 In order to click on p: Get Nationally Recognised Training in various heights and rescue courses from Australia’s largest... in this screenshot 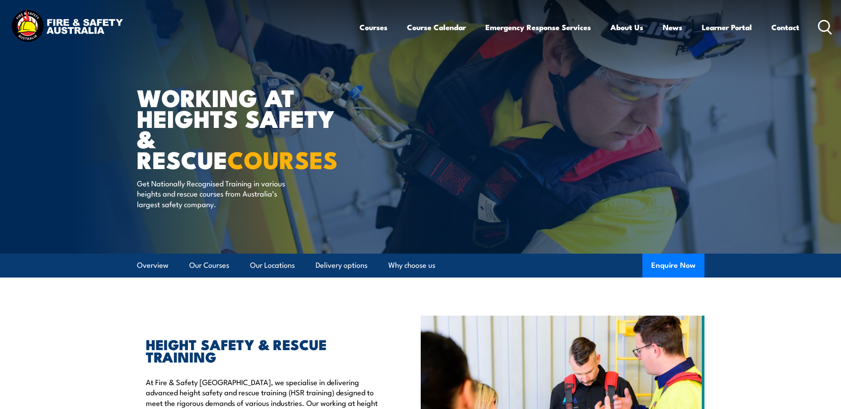, I will do `click(218, 194)`.